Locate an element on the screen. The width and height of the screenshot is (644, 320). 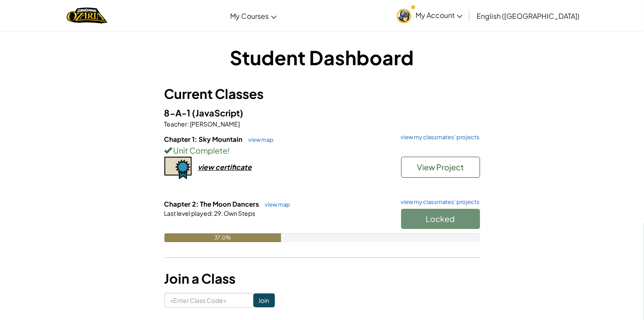
h3: Join a Class is located at coordinates (322, 278).